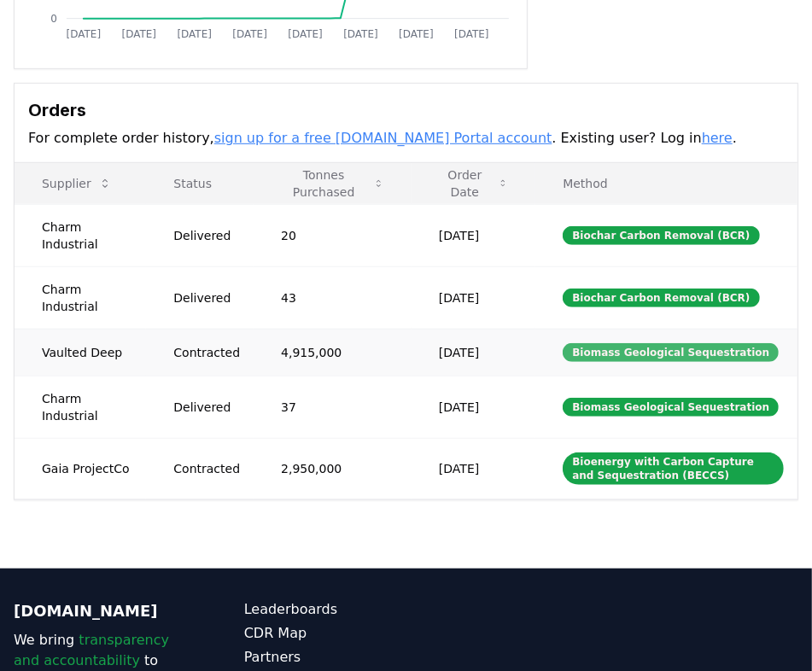  I want to click on button: Supplier, so click(77, 183).